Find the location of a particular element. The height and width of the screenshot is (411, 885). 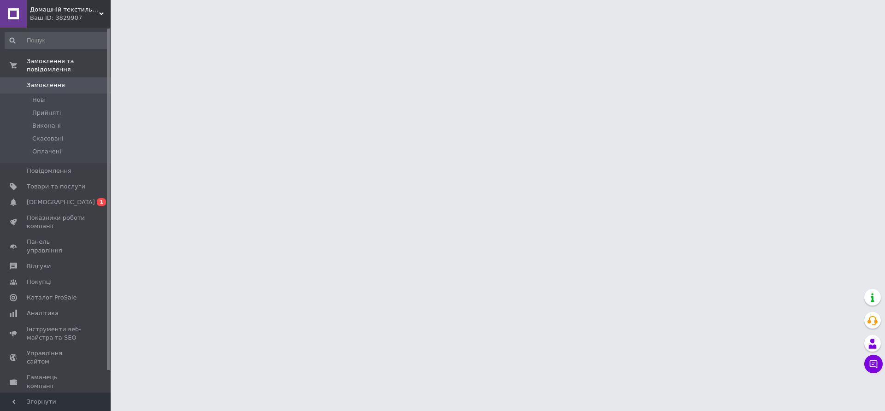

span: Замовлення та повідомлення is located at coordinates (69, 65).